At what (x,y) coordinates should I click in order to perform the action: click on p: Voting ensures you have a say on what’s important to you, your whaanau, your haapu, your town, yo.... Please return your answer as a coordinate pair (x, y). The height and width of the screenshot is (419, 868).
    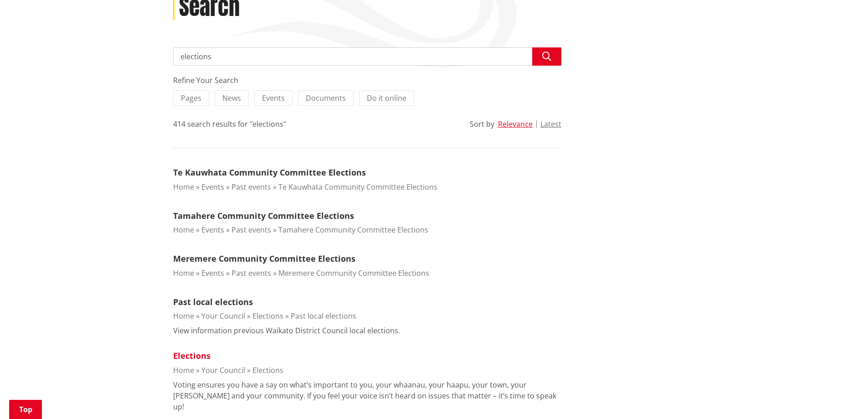
    Looking at the image, I should click on (367, 396).